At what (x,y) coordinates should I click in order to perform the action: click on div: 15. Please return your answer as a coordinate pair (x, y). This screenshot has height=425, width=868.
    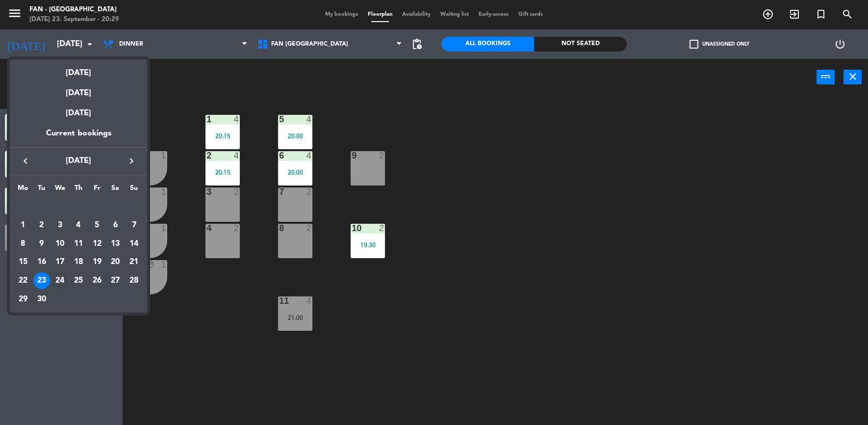
    Looking at the image, I should click on (23, 262).